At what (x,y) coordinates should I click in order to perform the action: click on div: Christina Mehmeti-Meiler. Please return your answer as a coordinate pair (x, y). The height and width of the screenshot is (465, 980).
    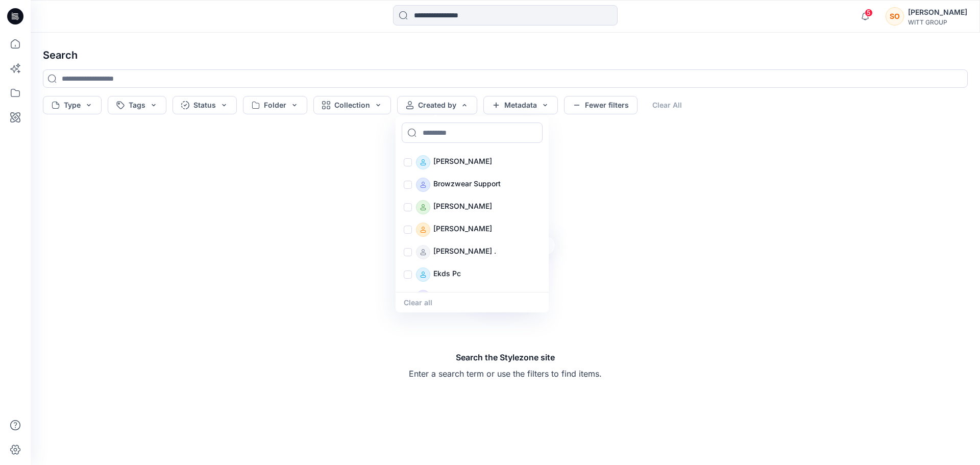
    Looking at the image, I should click on (472, 207).